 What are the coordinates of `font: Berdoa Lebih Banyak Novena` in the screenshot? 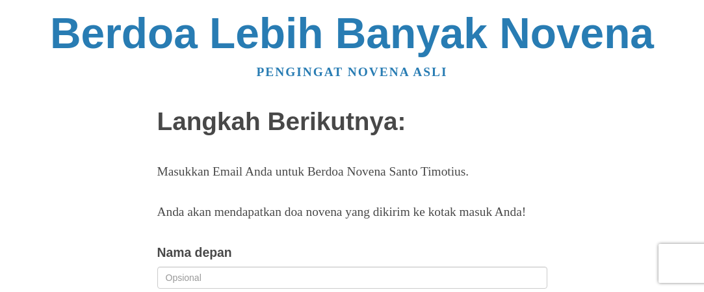 It's located at (352, 33).